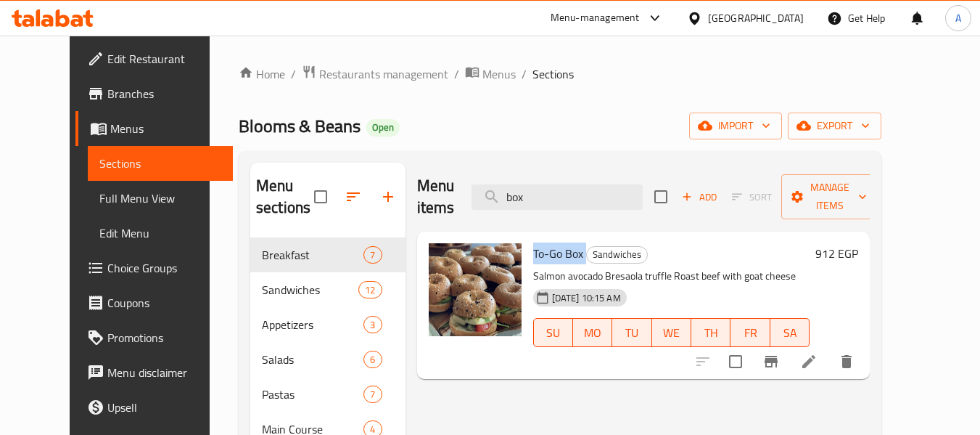 Image resolution: width=980 pixels, height=435 pixels. Describe the element at coordinates (164, 407) in the screenshot. I see `span: Upsell` at that location.